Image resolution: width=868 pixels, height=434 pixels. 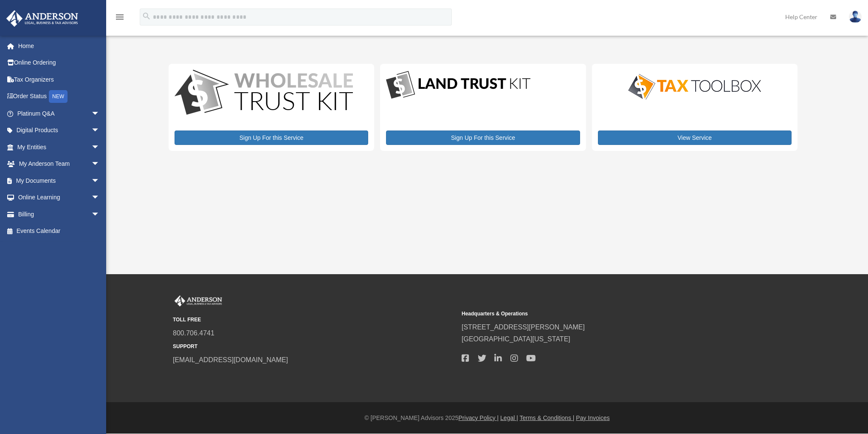 I want to click on div: NEW, so click(x=58, y=96).